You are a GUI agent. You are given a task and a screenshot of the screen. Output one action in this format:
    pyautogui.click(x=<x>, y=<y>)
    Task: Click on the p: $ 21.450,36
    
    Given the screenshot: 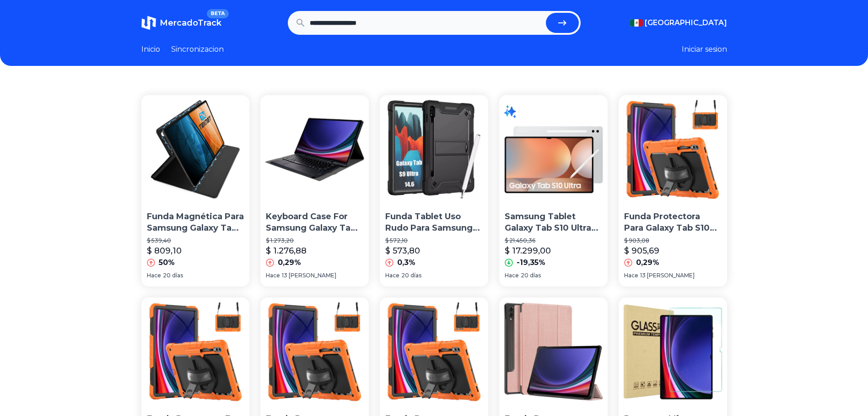 What is the action you would take?
    pyautogui.click(x=553, y=241)
    